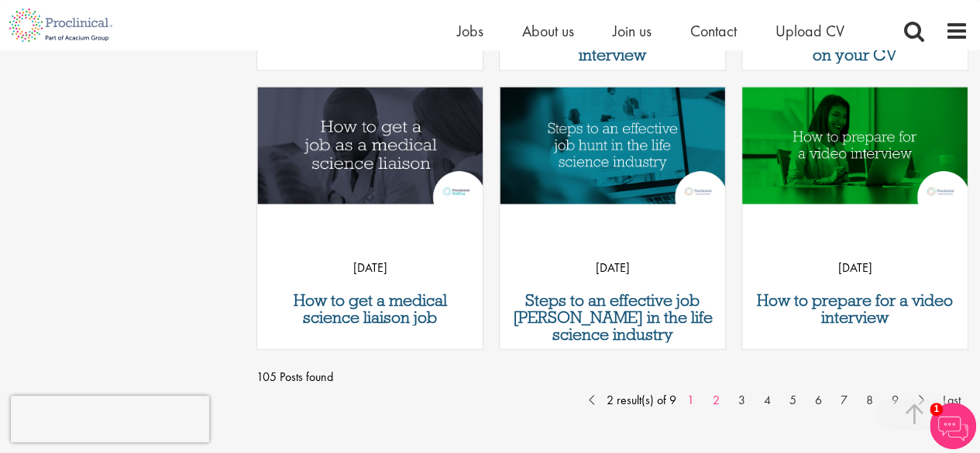 The image size is (980, 453). I want to click on a: Jobs, so click(470, 31).